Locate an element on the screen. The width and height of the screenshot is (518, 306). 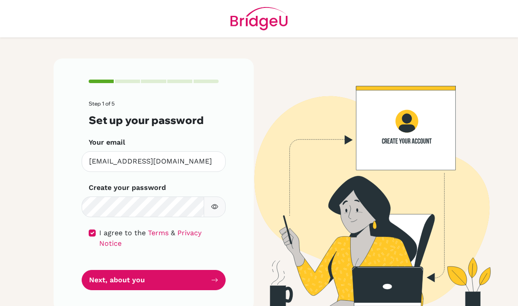
label: Your email is located at coordinates (107, 142).